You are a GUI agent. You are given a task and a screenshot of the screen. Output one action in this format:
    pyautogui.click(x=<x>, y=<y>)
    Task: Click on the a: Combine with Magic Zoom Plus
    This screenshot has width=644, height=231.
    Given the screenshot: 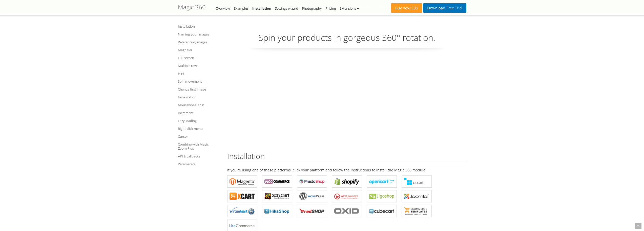 What is the action you would take?
    pyautogui.click(x=199, y=146)
    